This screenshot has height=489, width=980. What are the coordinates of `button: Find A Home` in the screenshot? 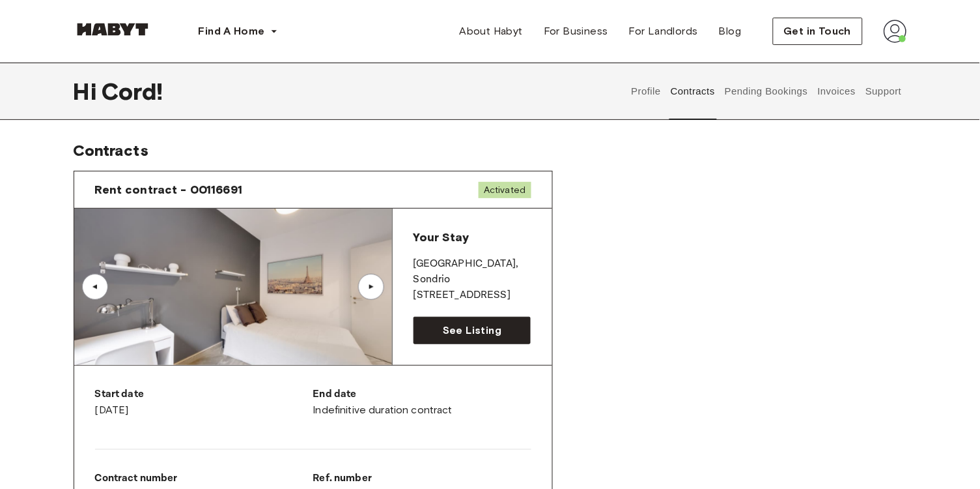 It's located at (238, 31).